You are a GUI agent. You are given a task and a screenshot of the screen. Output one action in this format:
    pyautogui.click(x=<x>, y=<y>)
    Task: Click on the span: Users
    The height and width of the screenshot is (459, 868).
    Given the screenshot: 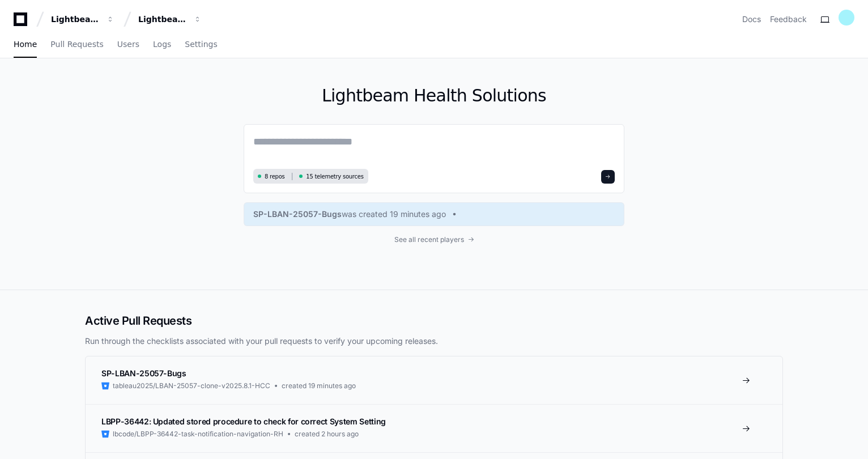 What is the action you would take?
    pyautogui.click(x=128, y=44)
    